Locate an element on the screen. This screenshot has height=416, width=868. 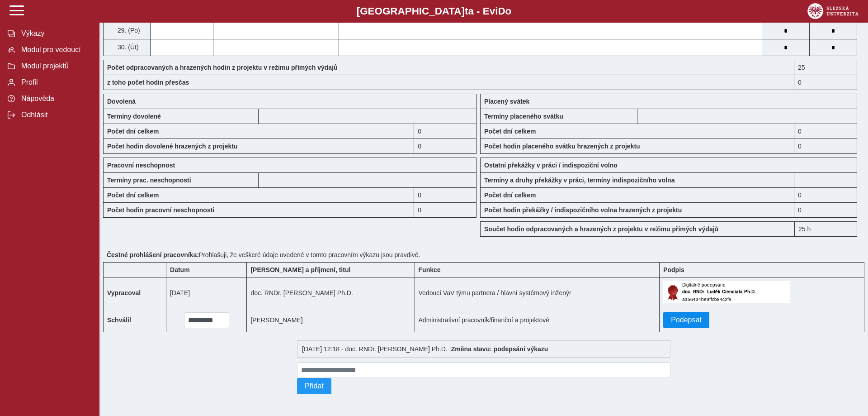
button: Přidat is located at coordinates (314, 386).